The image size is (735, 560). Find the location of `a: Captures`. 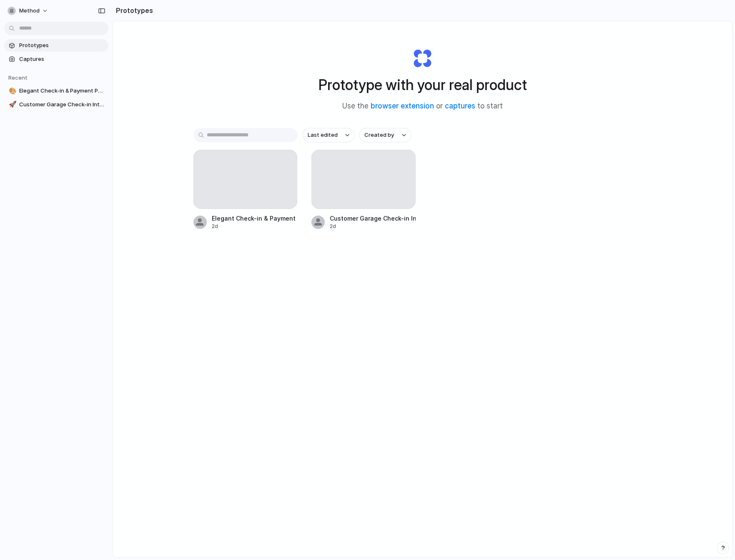

a: Captures is located at coordinates (56, 59).